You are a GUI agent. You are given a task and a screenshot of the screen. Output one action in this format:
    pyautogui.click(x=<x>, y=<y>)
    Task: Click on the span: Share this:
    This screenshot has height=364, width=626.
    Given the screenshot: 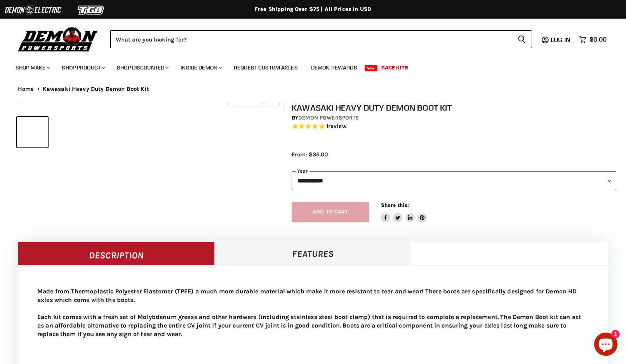 What is the action you would take?
    pyautogui.click(x=395, y=205)
    